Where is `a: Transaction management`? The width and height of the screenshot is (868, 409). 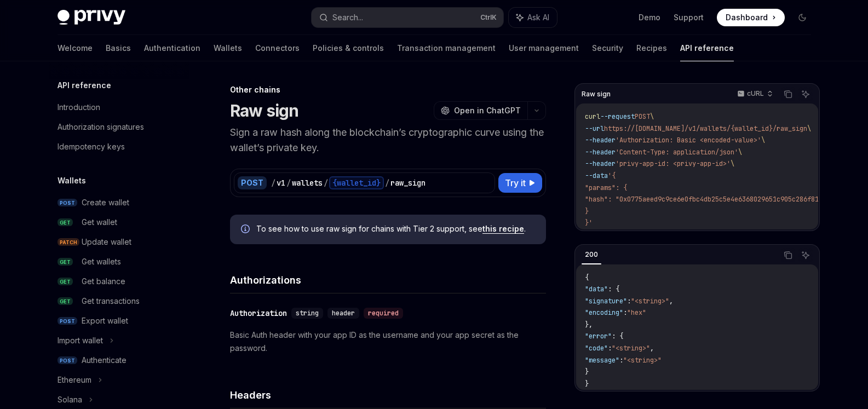 a: Transaction management is located at coordinates (446, 48).